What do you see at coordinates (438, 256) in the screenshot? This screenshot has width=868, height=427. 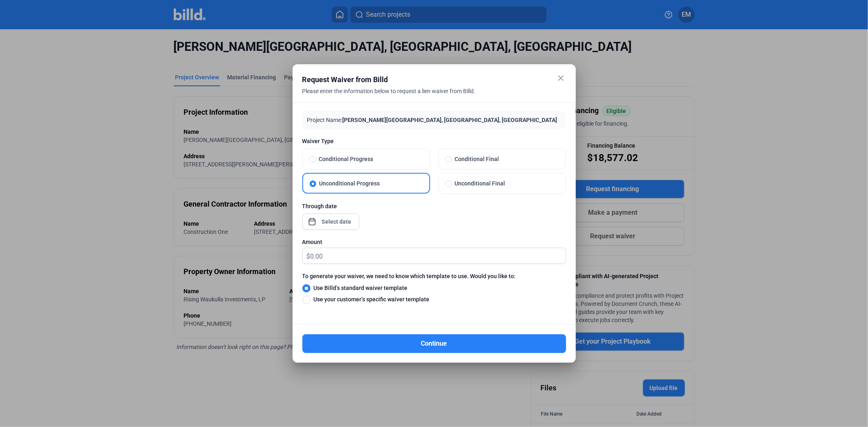 I see `input: 0.00` at bounding box center [438, 256].